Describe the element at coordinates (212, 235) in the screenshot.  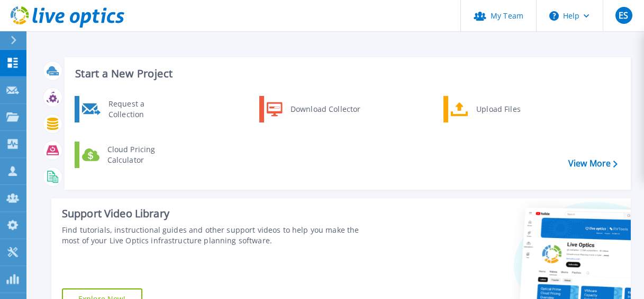
I see `div: Find tutorials, instructional guides and other support videos to help you make the most of your L...` at that location.